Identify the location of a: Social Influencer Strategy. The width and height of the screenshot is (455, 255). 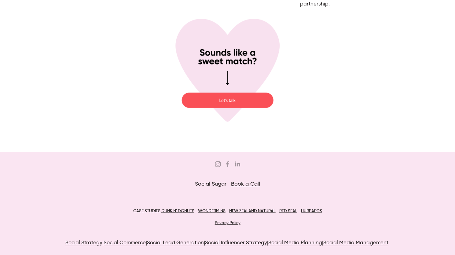
(236, 243).